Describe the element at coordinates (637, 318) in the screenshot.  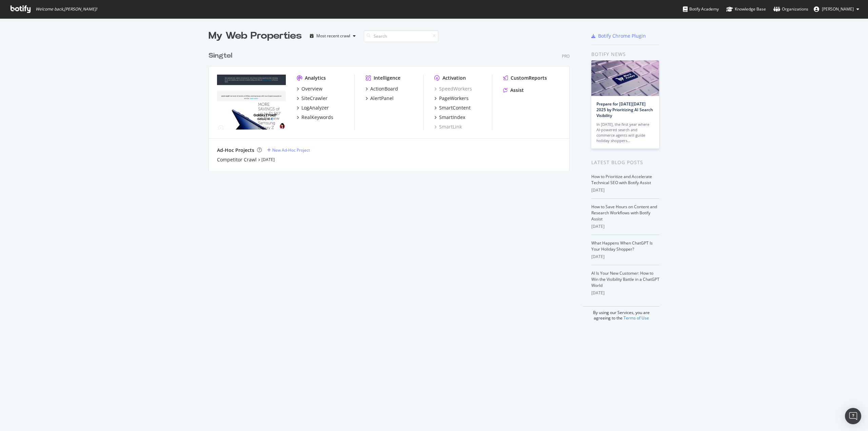
I see `a: Terms of Use` at that location.